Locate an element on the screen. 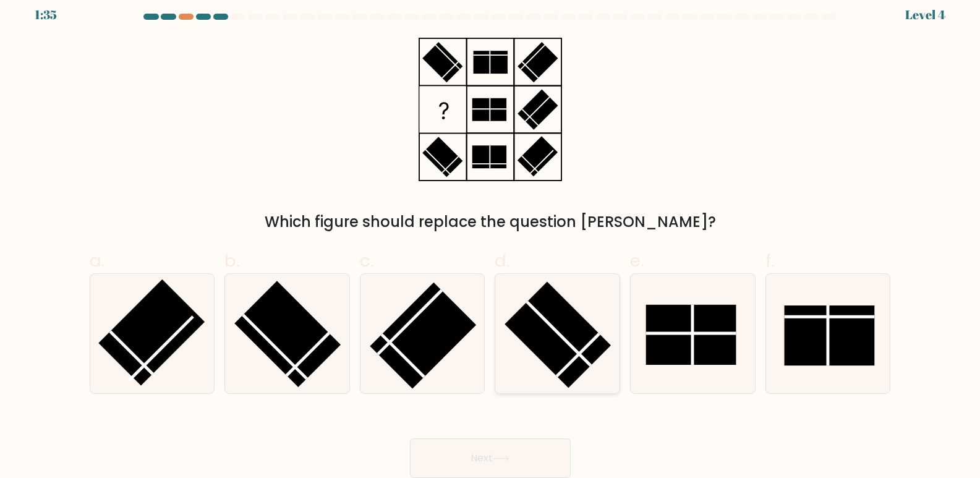 The image size is (980, 478). div: Level 4 is located at coordinates (925, 15).